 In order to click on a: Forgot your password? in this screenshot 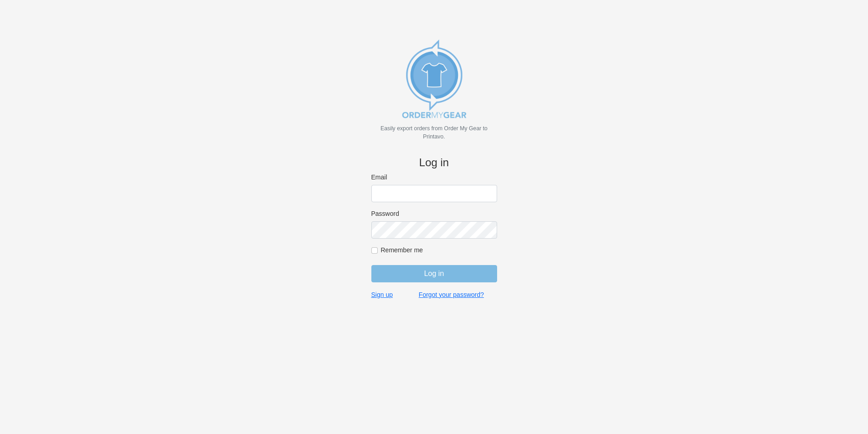, I will do `click(451, 295)`.